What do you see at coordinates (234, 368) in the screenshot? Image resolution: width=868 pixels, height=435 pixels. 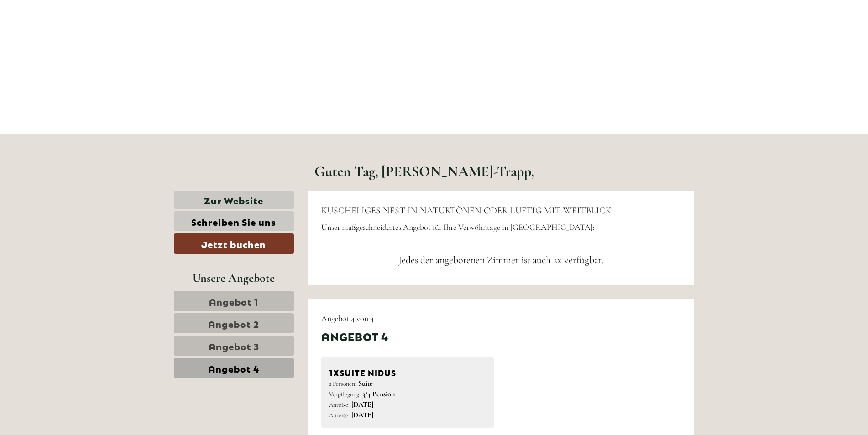 I see `span: Angebot 4` at bounding box center [234, 368].